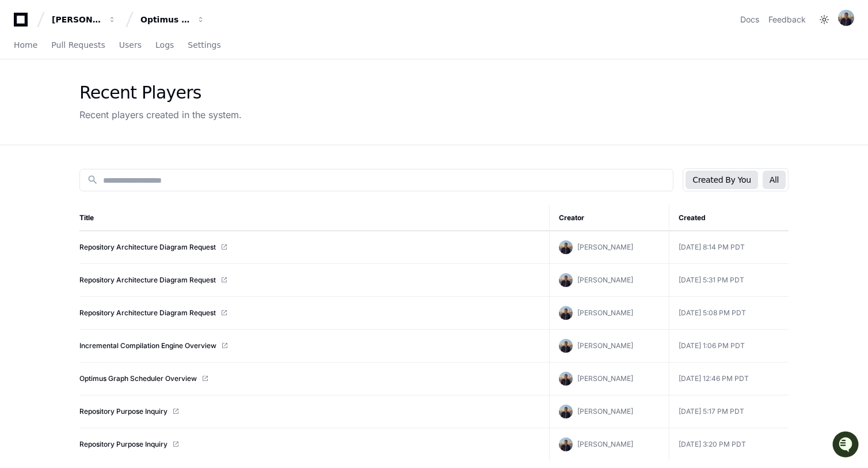 This screenshot has height=468, width=868. Describe the element at coordinates (92, 180) in the screenshot. I see `mat-icon: search` at that location.